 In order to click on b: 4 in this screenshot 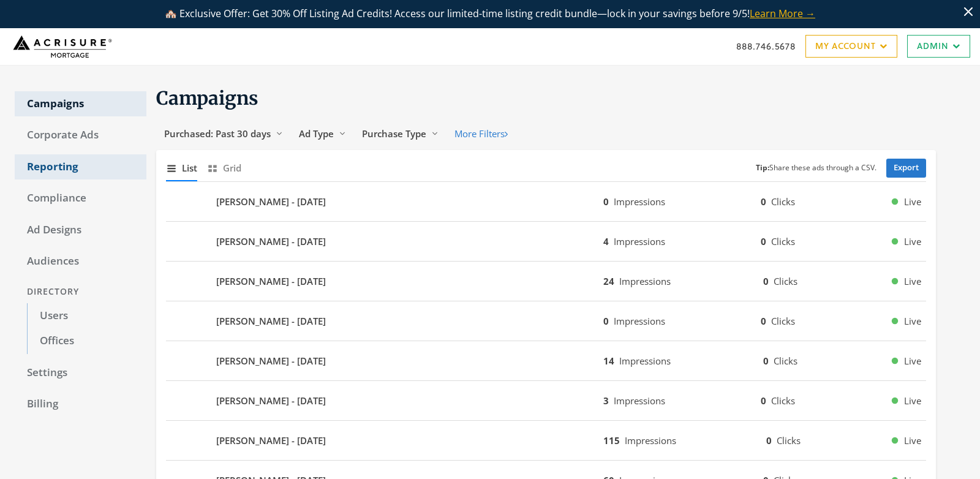, I will do `click(606, 241)`.